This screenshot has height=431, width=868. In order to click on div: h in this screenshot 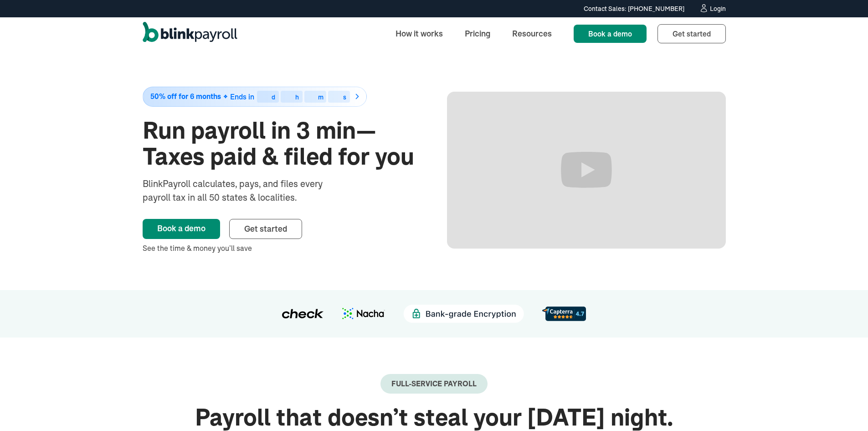, I will do `click(297, 97)`.